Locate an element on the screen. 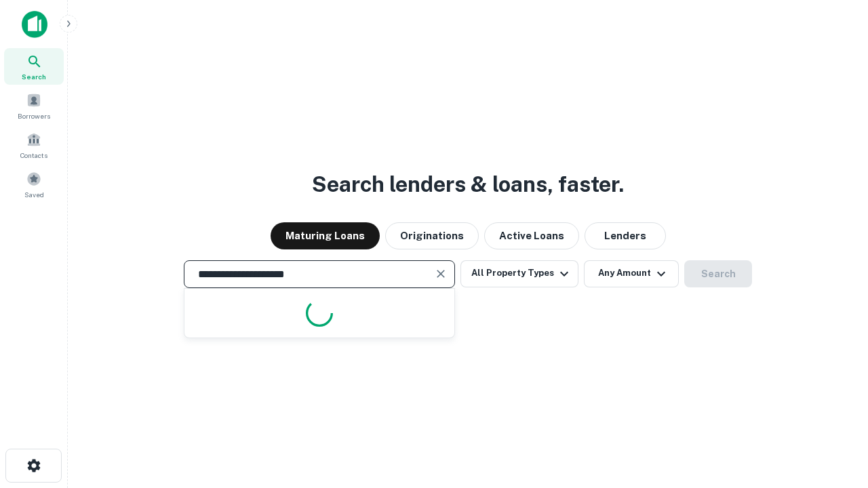 Image resolution: width=868 pixels, height=488 pixels. a: Search is located at coordinates (34, 66).